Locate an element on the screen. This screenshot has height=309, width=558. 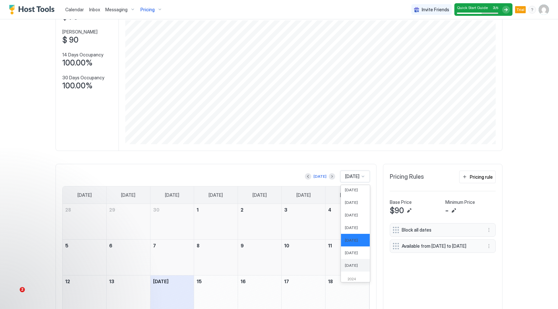
span: 10 is located at coordinates (287, 246).